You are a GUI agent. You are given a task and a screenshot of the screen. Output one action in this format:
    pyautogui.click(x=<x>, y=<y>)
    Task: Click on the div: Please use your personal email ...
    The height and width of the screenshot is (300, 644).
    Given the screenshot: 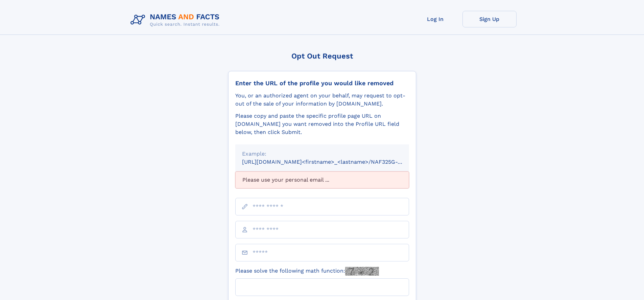 What is the action you would take?
    pyautogui.click(x=322, y=180)
    